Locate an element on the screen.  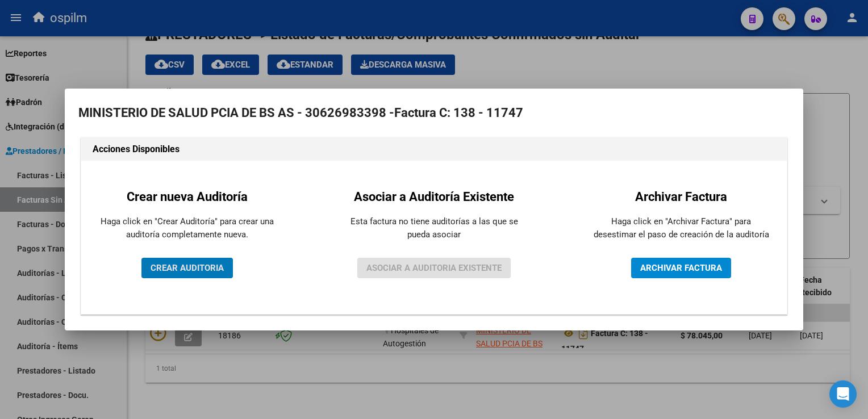
button: CREAR AUDITORIA is located at coordinates (187, 268).